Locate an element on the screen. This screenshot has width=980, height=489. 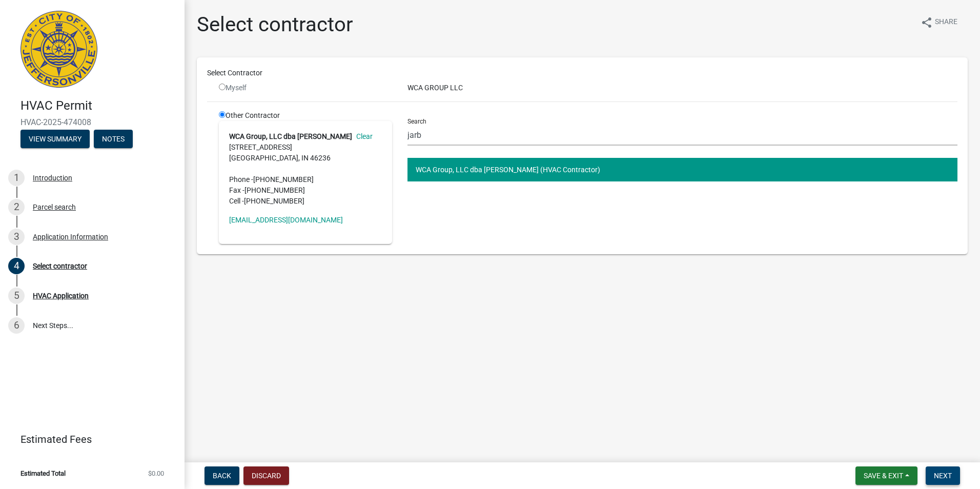
div: 3 is located at coordinates (16, 237).